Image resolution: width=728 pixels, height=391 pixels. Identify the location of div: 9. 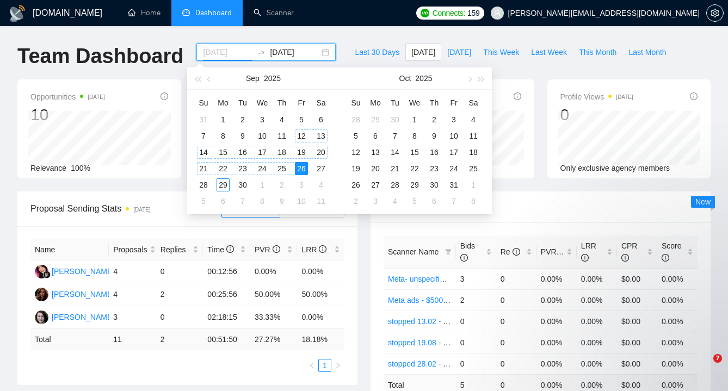
(282, 201).